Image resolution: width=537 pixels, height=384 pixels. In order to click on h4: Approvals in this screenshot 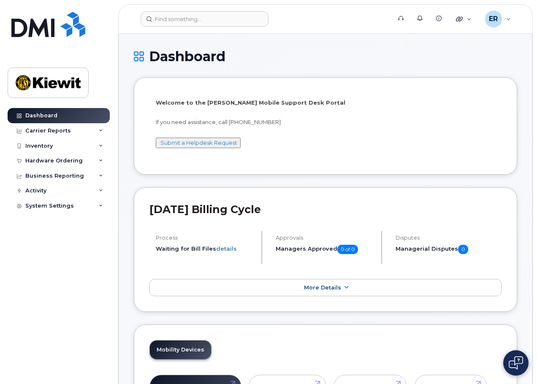, I will do `click(324, 238)`.